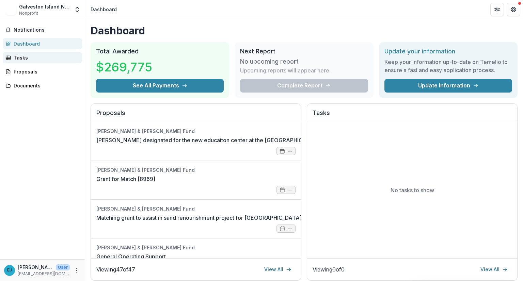 Image resolution: width=523 pixels, height=281 pixels. What do you see at coordinates (304, 31) in the screenshot?
I see `h1: Dashboard` at bounding box center [304, 31].